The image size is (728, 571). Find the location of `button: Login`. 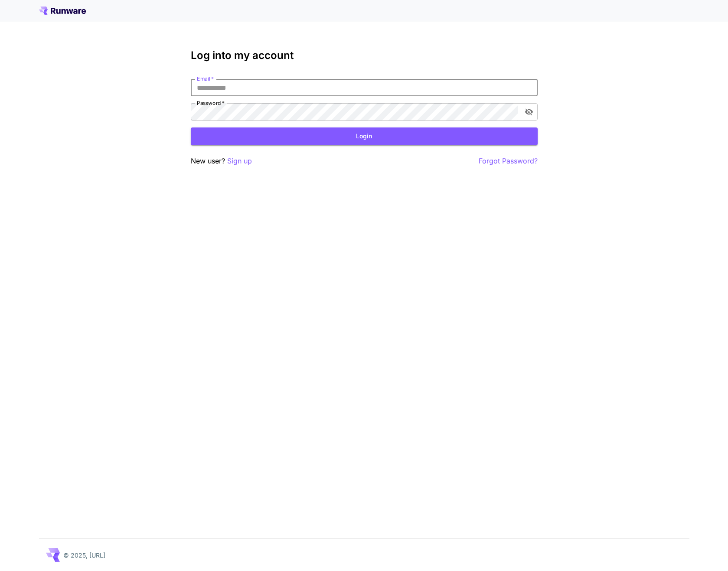

button: Login is located at coordinates (364, 136).